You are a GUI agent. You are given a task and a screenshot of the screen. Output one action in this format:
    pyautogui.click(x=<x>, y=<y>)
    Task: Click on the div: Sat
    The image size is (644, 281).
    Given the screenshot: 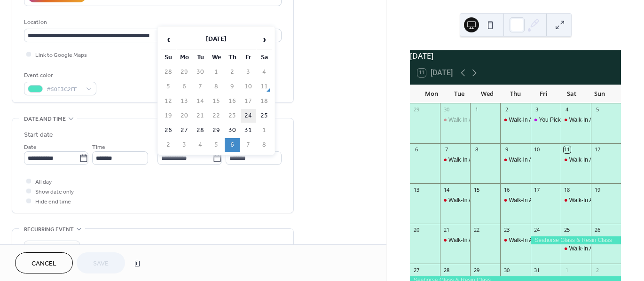 What is the action you would take?
    pyautogui.click(x=572, y=94)
    